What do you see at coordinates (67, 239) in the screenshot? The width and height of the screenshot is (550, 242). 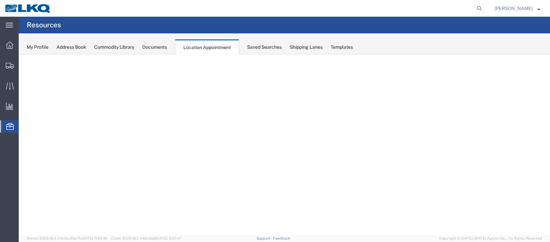 I see `span: Server: 2025.16.0-21b0bc45e7b` at bounding box center [67, 239].